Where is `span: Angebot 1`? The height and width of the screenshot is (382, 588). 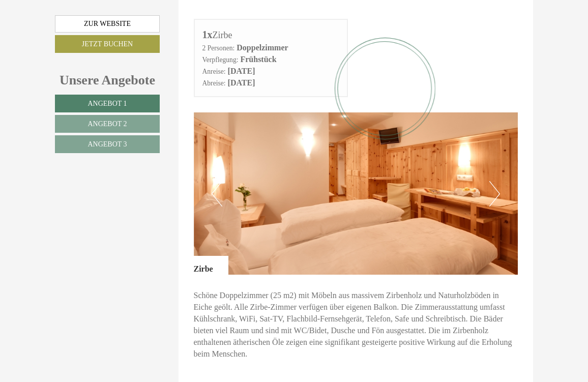
span: Angebot 1 is located at coordinates (107, 103).